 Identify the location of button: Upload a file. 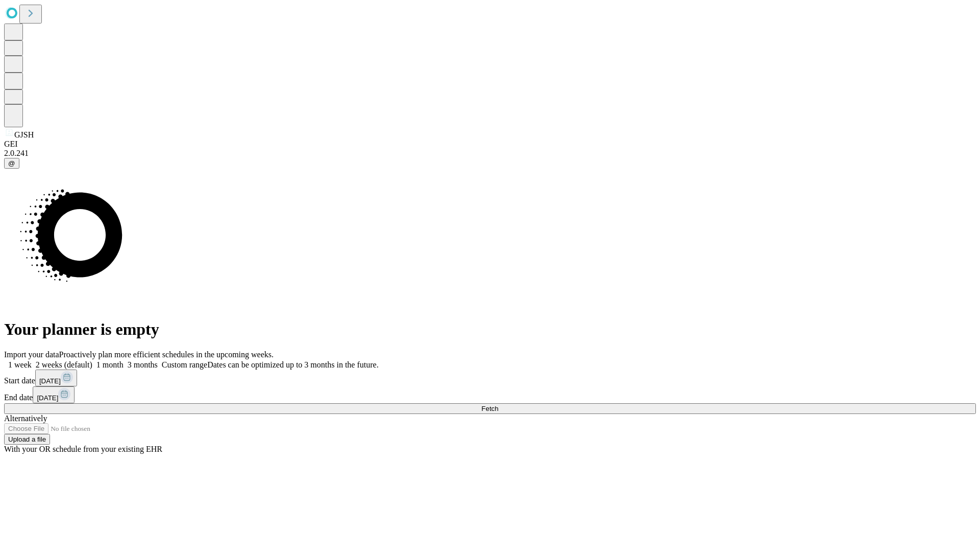
(27, 439).